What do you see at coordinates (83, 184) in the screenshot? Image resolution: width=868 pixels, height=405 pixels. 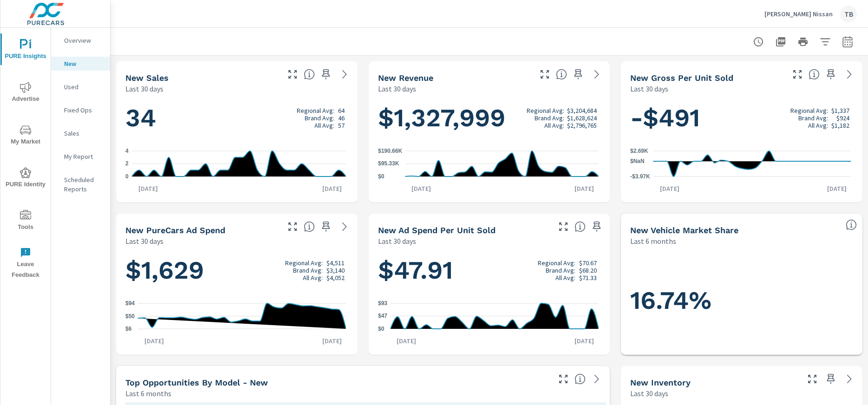 I see `p: Scheduled Reports` at bounding box center [83, 184].